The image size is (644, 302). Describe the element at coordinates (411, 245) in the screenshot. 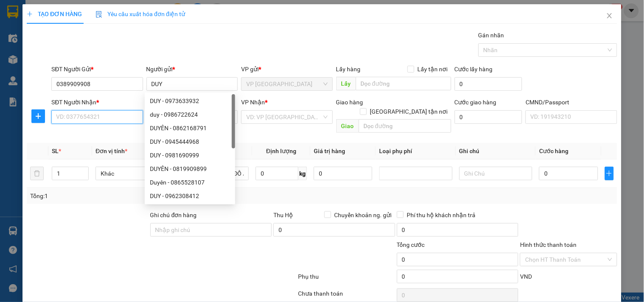

I see `span: Tổng cước` at that location.